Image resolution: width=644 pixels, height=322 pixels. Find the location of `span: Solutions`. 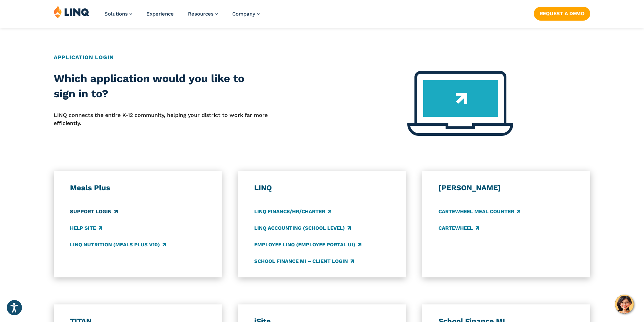

span: Solutions is located at coordinates (116, 14).